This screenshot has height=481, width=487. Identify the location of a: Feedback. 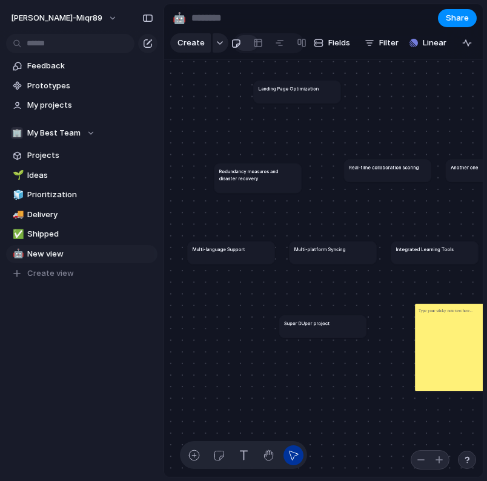
(82, 66).